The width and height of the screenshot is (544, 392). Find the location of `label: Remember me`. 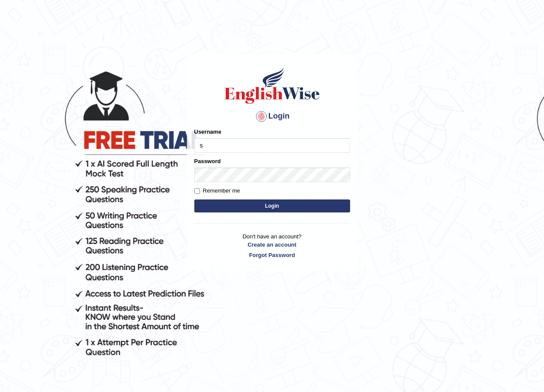

label: Remember me is located at coordinates (217, 191).